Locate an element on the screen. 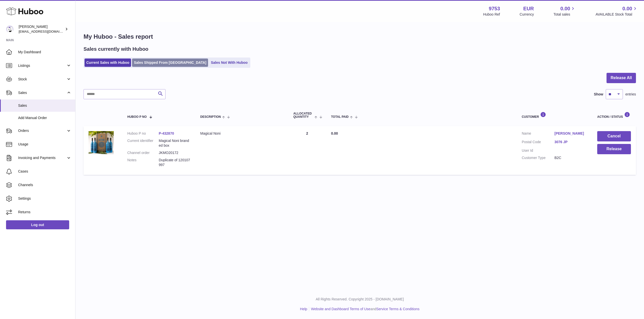  div: Currency is located at coordinates (527, 14).